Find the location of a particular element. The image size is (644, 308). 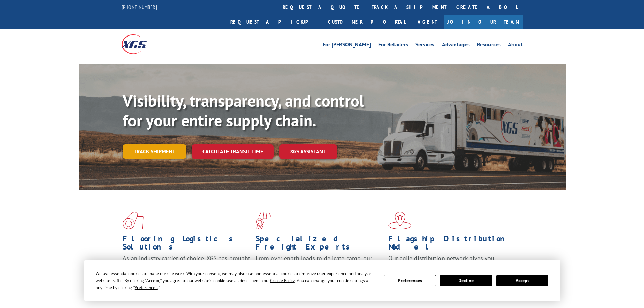

a: Join Our Team is located at coordinates (483, 22).